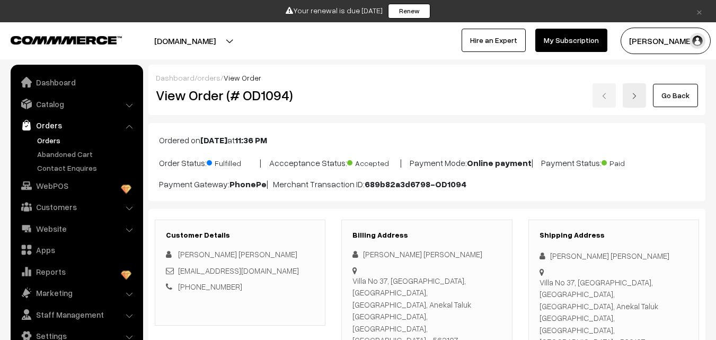  Describe the element at coordinates (628, 162) in the screenshot. I see `span: Paid` at that location.